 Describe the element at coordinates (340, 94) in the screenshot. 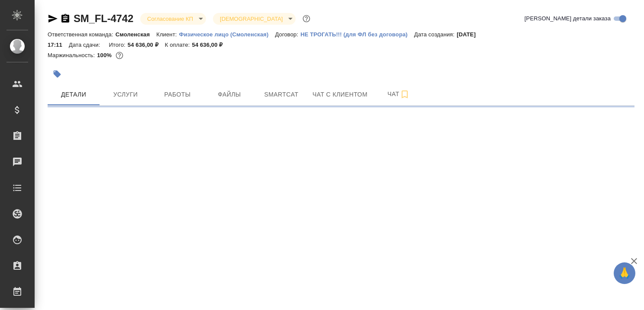

I see `span: Чат с клиентом` at that location.